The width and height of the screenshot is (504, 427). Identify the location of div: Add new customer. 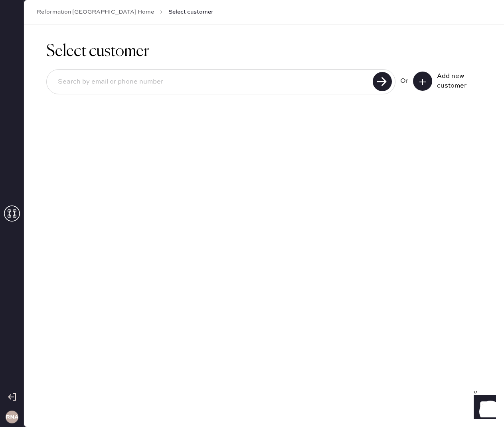
(457, 81).